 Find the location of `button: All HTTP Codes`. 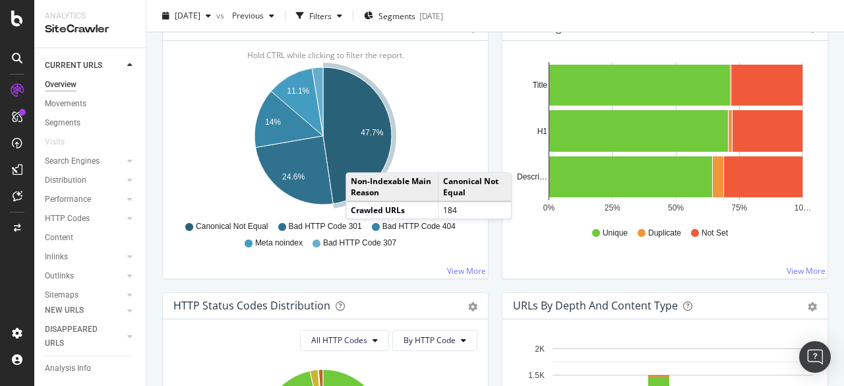

button: All HTTP Codes is located at coordinates (344, 340).